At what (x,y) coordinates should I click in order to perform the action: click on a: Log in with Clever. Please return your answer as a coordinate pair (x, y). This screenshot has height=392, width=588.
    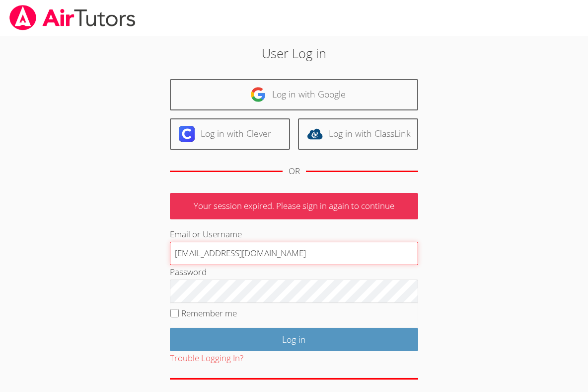
    Looking at the image, I should click on (230, 134).